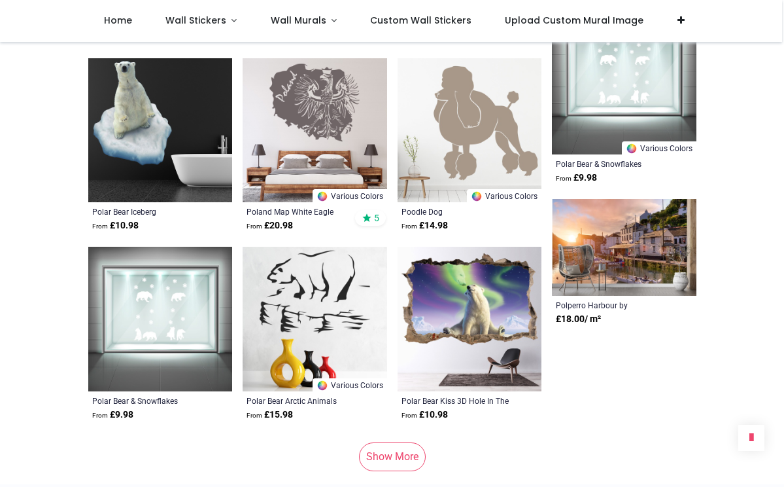 Image resolution: width=784 pixels, height=487 pixels. Describe the element at coordinates (610, 164) in the screenshot. I see `div: Polar Bear & Snowflakes Christmas Window Sticker` at that location.